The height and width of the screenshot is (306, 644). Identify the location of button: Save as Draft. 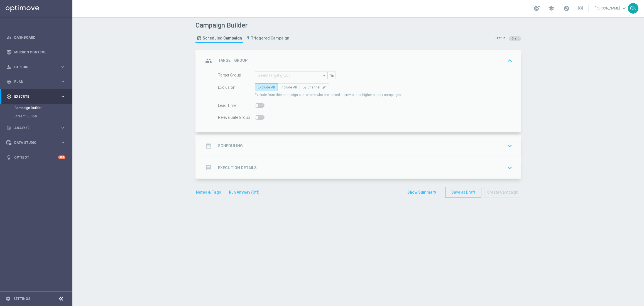
(463, 192).